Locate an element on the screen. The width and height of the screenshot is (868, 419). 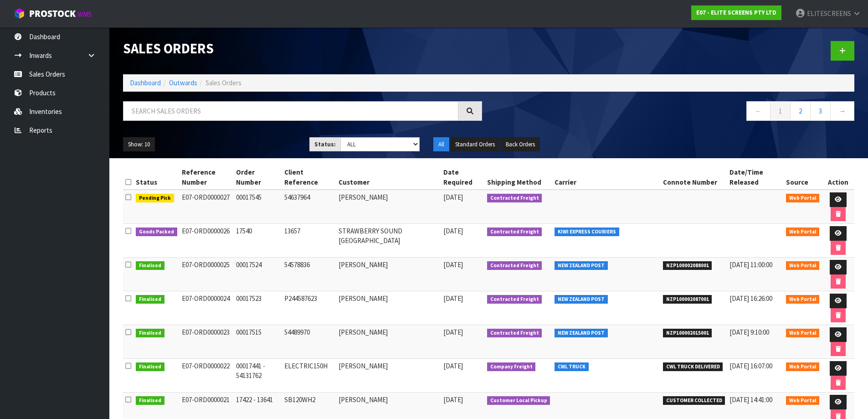
td: ELECTRIC150H is located at coordinates (309, 375).